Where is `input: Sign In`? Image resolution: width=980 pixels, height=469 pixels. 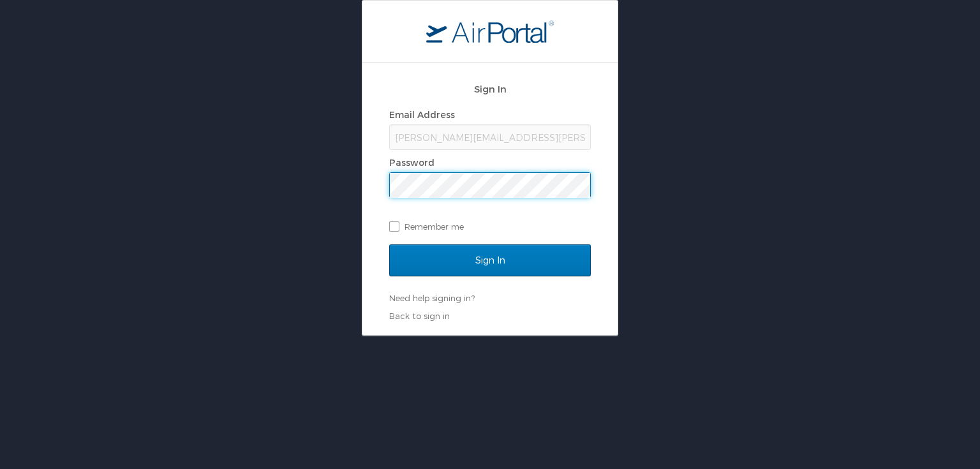
input: Sign In is located at coordinates (490, 260).